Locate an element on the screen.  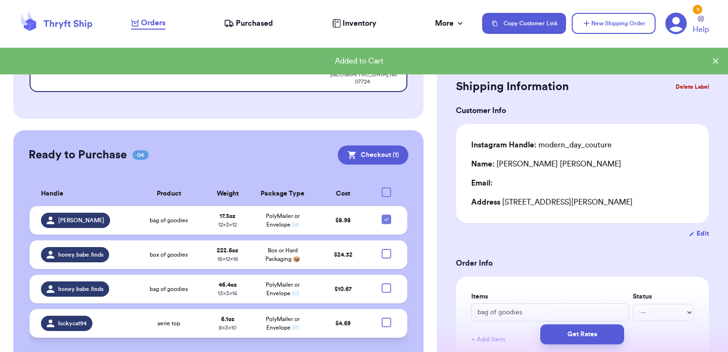
div: Added to Cart is located at coordinates (359, 61).